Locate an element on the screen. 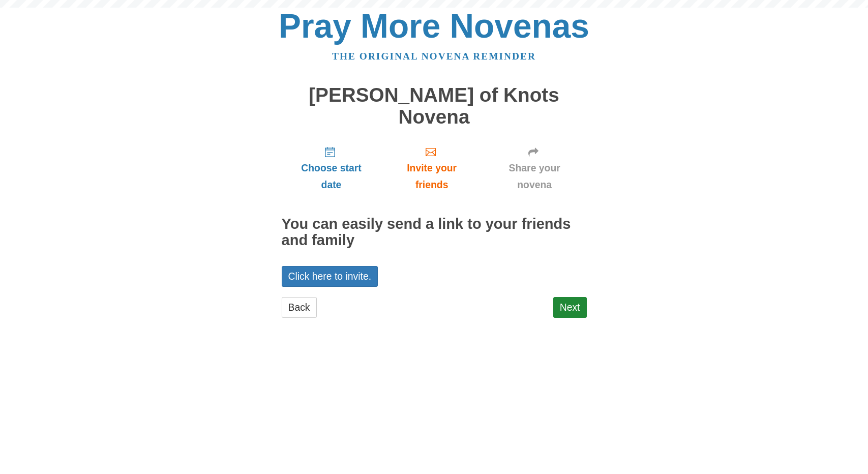 The image size is (868, 474). span: Share your novena is located at coordinates (534, 176).